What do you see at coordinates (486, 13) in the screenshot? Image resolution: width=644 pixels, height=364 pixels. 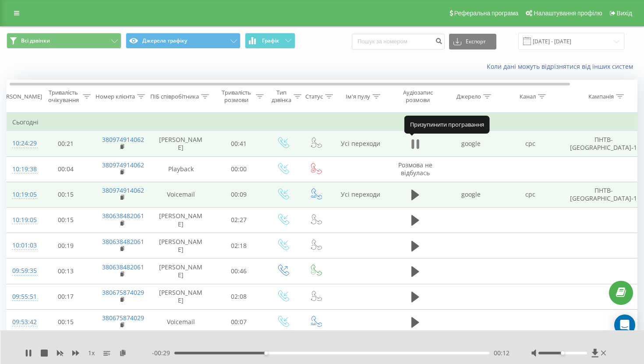 I see `span: Реферальна програма` at bounding box center [486, 13].